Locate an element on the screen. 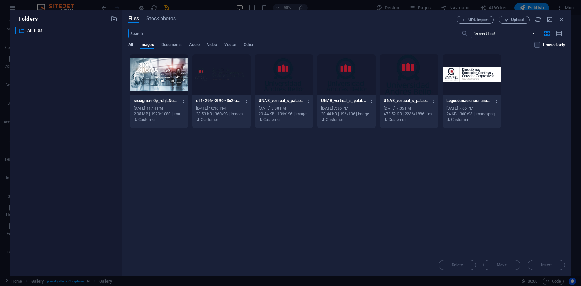  p: Logoeducacioncontinuahorzontal1-5pwHmeePxHUcD3O6AbuSGw.png is located at coordinates (469, 101).